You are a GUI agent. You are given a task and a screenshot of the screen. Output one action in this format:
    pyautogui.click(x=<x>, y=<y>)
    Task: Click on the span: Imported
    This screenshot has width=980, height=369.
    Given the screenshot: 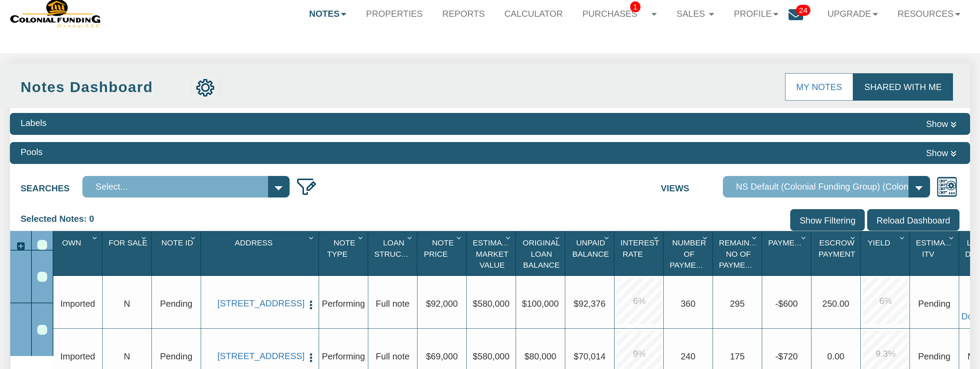 What is the action you would take?
    pyautogui.click(x=77, y=357)
    